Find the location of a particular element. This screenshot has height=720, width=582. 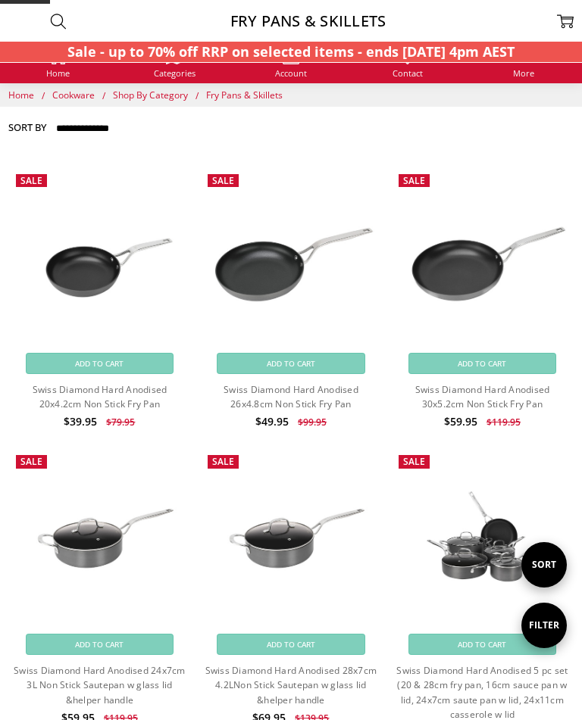

span: Shop By Category is located at coordinates (150, 95).